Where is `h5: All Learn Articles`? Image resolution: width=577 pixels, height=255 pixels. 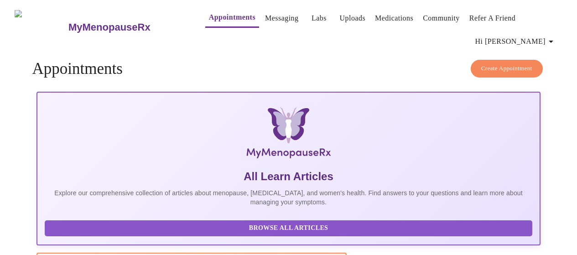
h5: All Learn Articles is located at coordinates (288, 177).